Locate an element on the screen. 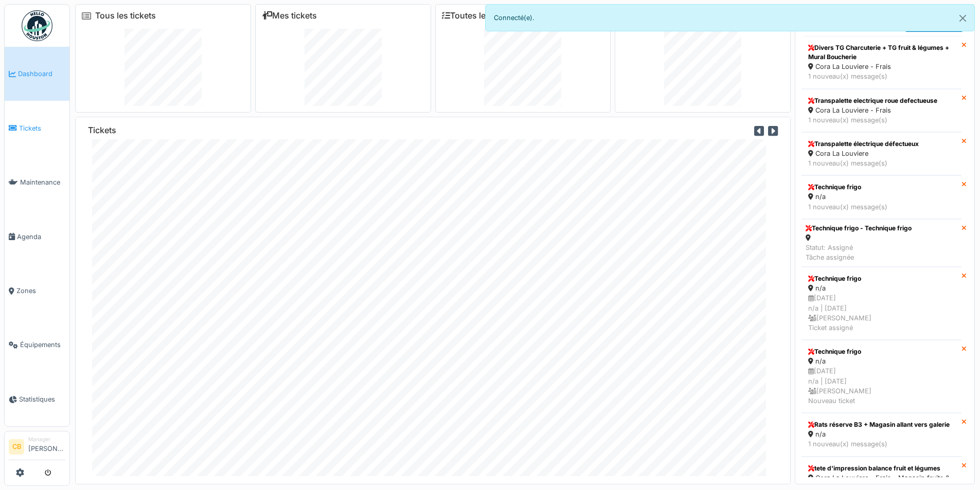  span: Dashboard is located at coordinates (41, 74).